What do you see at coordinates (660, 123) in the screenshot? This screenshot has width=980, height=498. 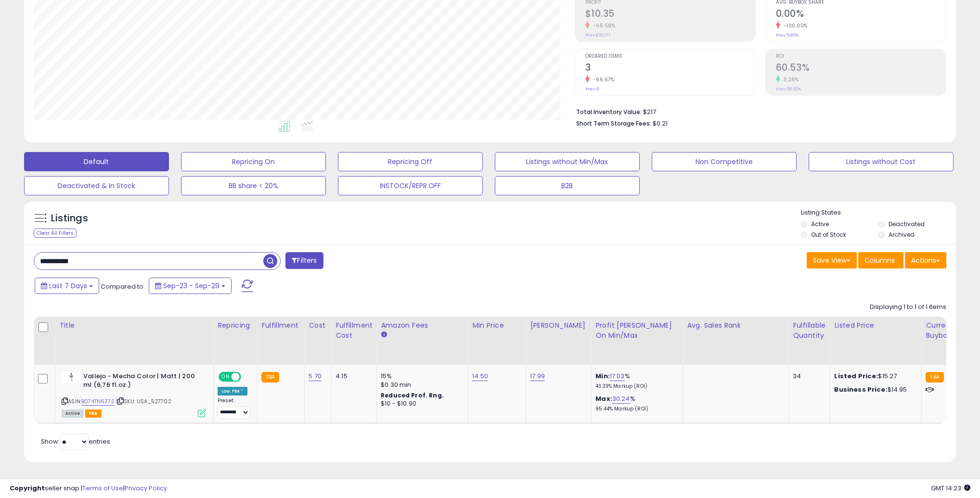 I see `span: $0.21` at bounding box center [660, 123].